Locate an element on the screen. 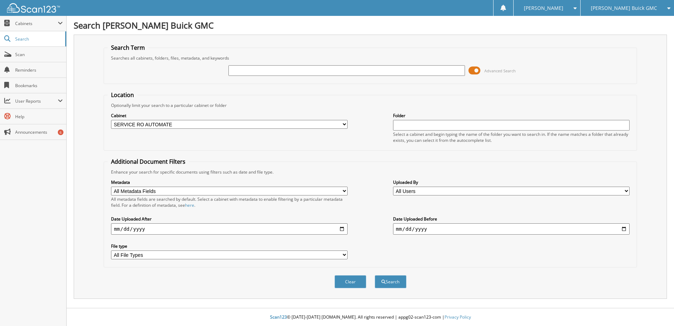 The image size is (674, 326). div: Optionally limit your search to a particular cabinet or folder is located at coordinates (370, 105).